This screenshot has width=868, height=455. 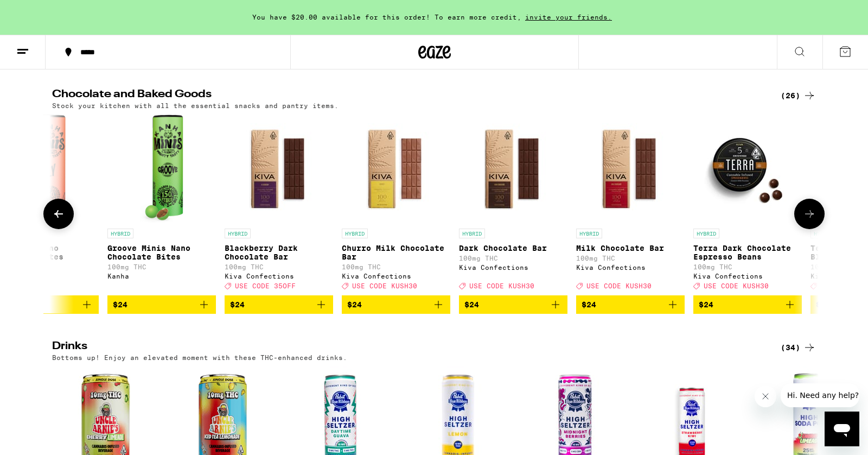 What do you see at coordinates (748, 205) in the screenshot?
I see `a: Open page for Terra Dark Chocolate Espresso Beans from Kiva Confections` at bounding box center [748, 205].